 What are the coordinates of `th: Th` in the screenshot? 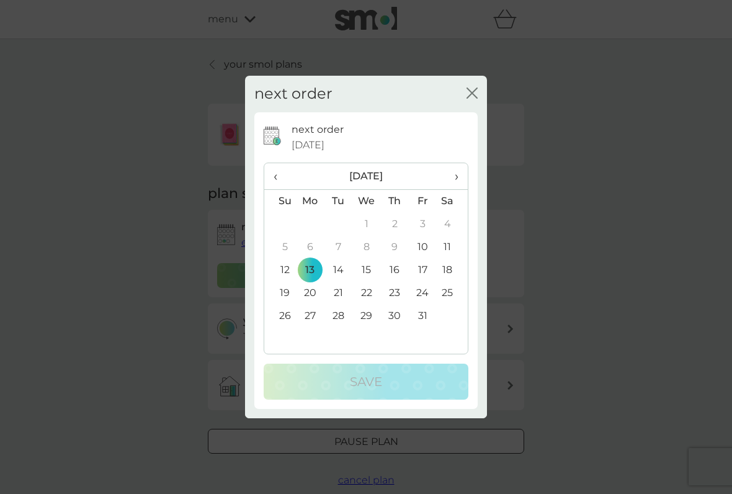 It's located at (395, 201).